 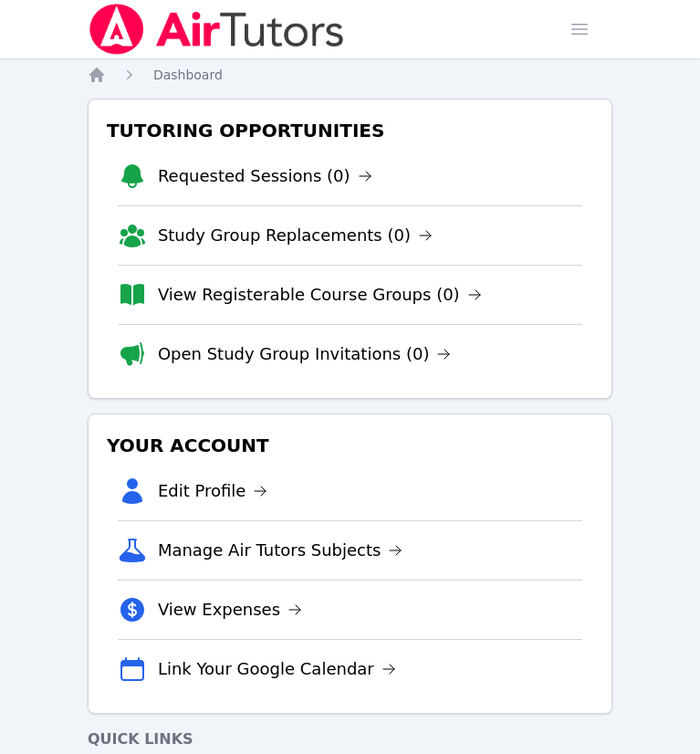 I want to click on a: Dashboard, so click(x=188, y=75).